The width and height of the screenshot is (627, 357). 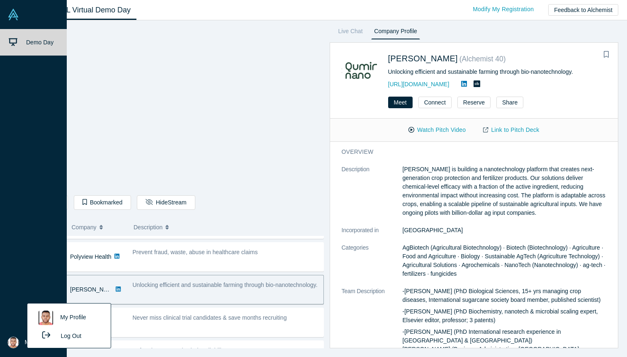 What do you see at coordinates (511, 130) in the screenshot?
I see `a: Link to Pitch Deck` at bounding box center [511, 130].